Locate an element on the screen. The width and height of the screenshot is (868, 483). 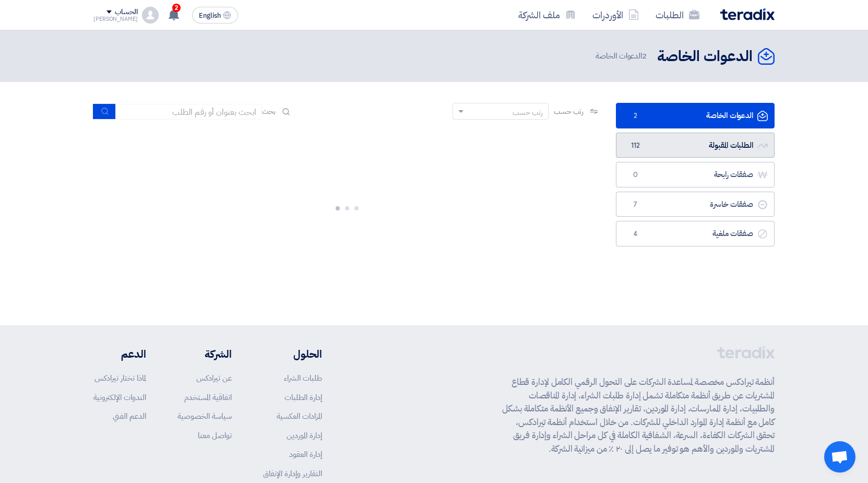
img: Teradix logo is located at coordinates (747, 14).